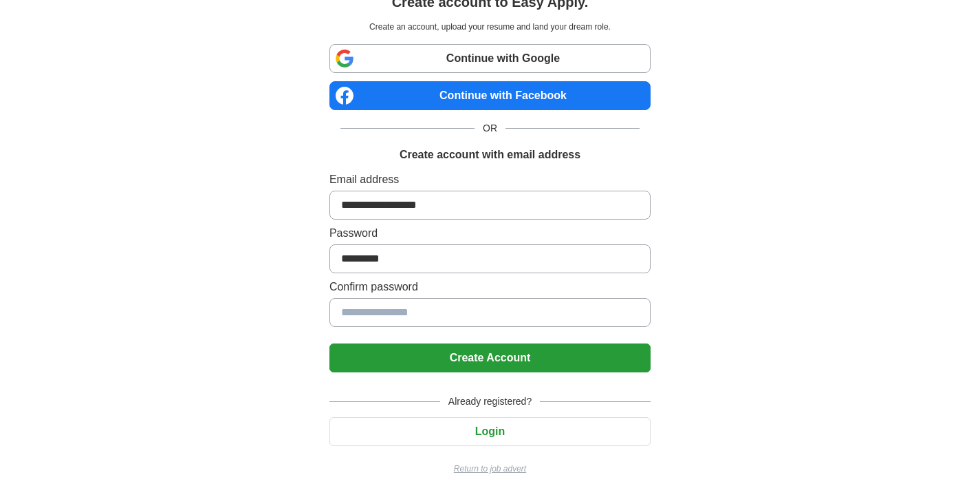  I want to click on a: Continue with Facebook, so click(490, 96).